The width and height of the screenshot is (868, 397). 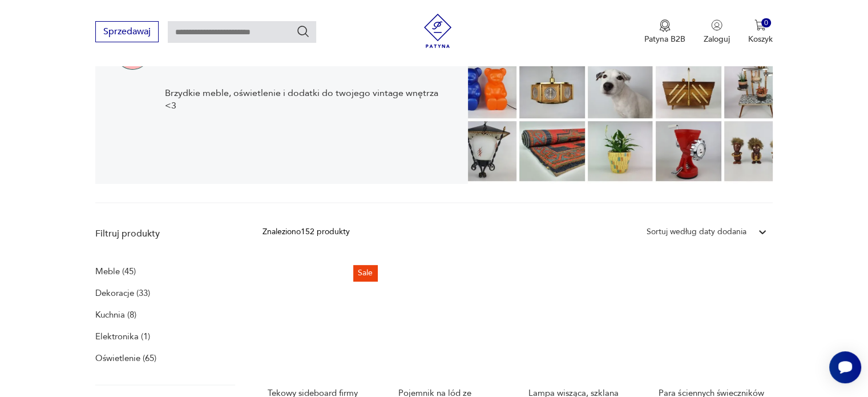 What do you see at coordinates (665, 26) in the screenshot?
I see `img: Ikona medalu` at bounding box center [665, 26].